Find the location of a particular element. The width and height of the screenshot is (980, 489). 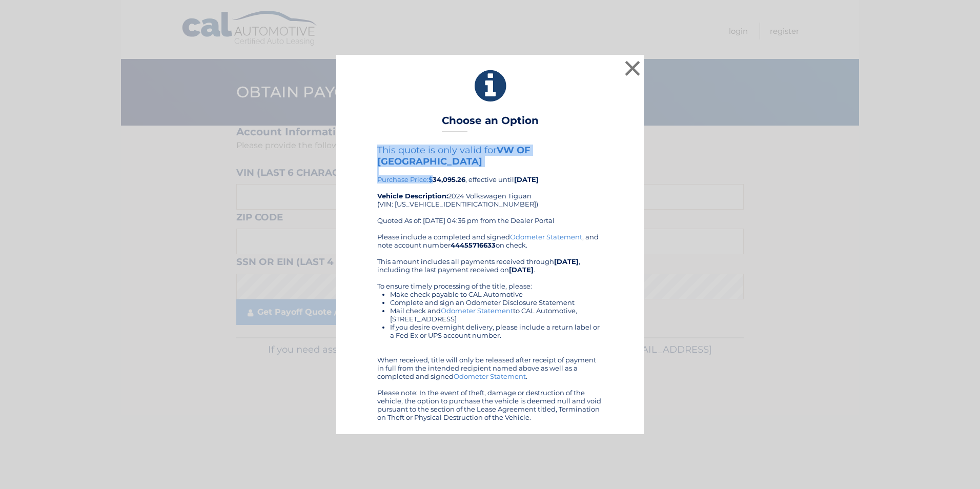

h3: Choose an Option is located at coordinates (490, 123).